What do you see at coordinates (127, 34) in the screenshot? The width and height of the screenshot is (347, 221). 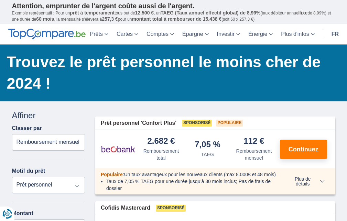 I see `a: Cartes` at bounding box center [127, 34].